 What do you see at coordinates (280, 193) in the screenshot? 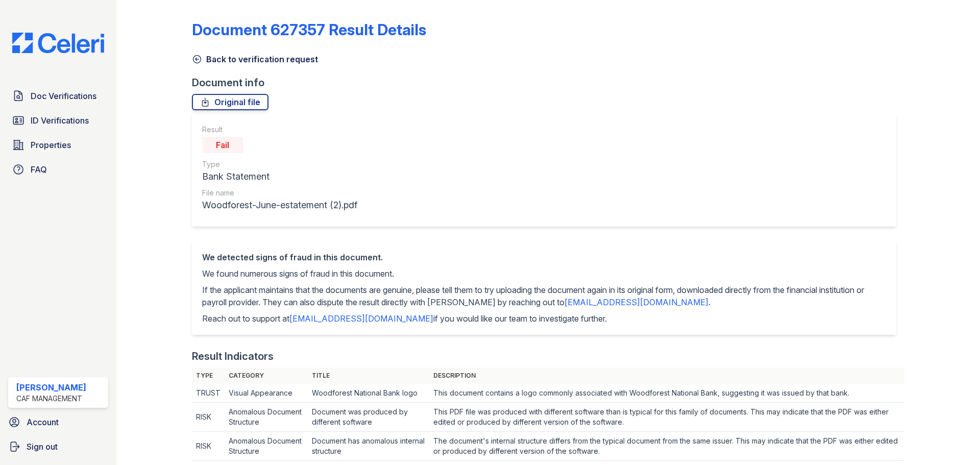
I see `div: File name` at bounding box center [280, 193].